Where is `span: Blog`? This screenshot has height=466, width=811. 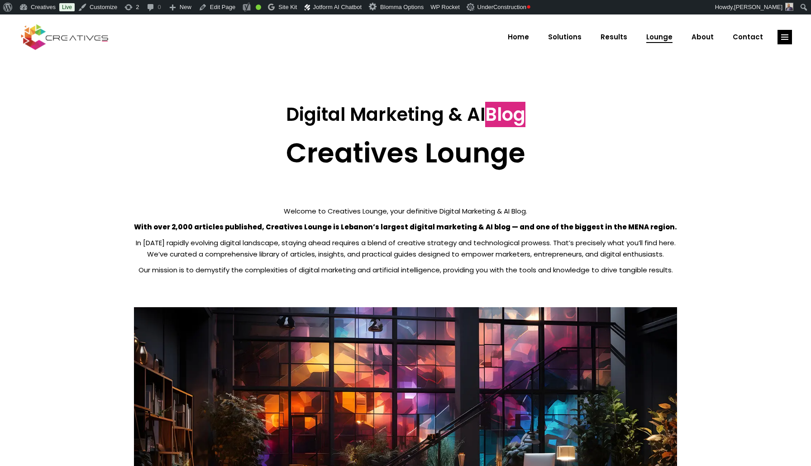 span: Blog is located at coordinates (505, 115).